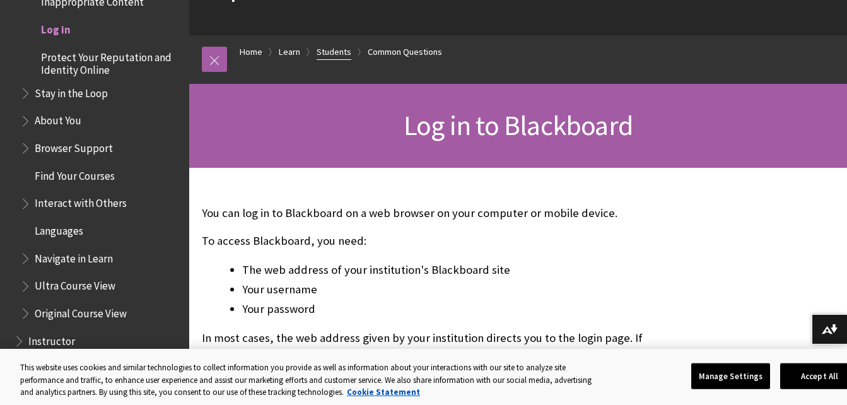  What do you see at coordinates (425, 346) in the screenshot?
I see `p: In most cases, the web address given by your institution directs you to the login page. If you're...` at bounding box center [425, 346].